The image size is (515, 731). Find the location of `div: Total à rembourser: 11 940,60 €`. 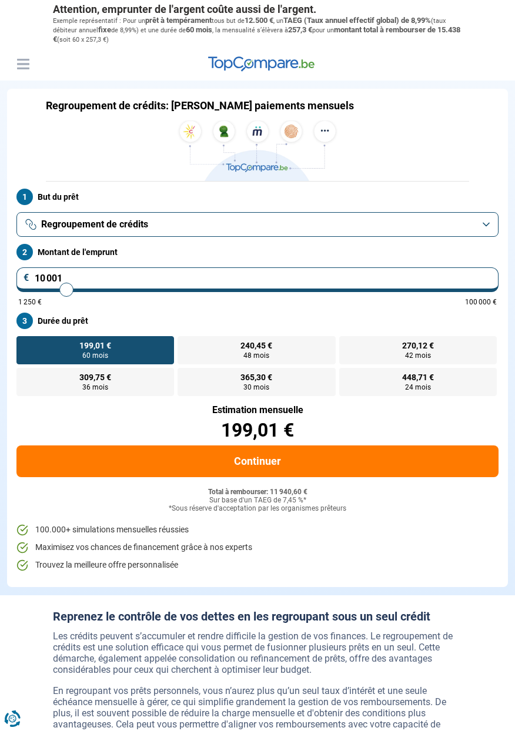

div: Total à rembourser: 11 940,60 € is located at coordinates (258, 493).